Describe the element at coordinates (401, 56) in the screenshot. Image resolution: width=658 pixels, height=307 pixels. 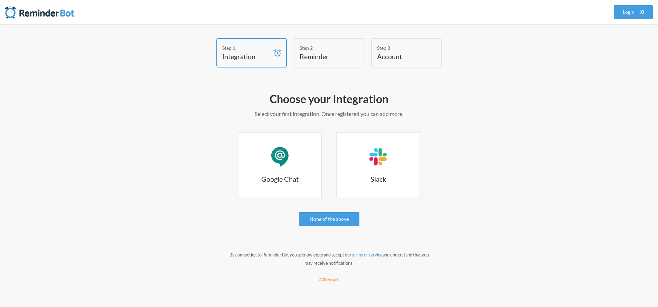
I see `h4: Account` at that location.